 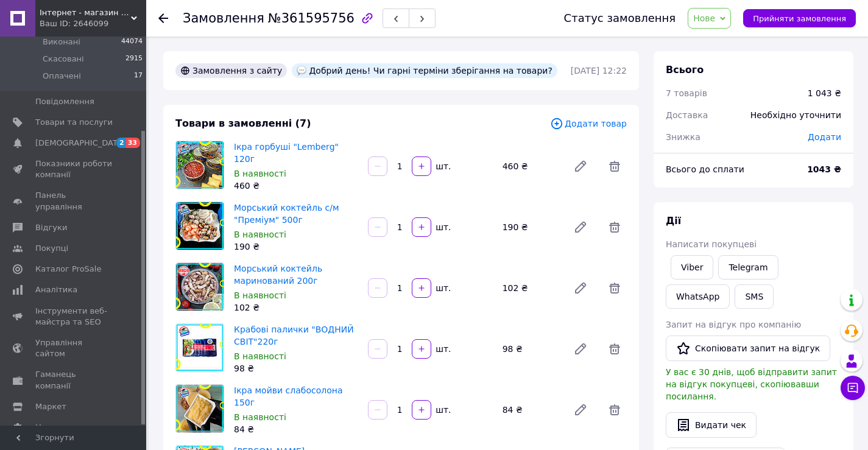 What do you see at coordinates (683, 137) in the screenshot?
I see `span: Знижка` at bounding box center [683, 137].